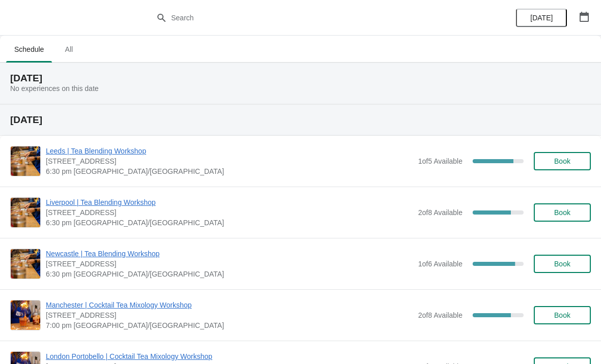 The image size is (601, 364). What do you see at coordinates (229, 254) in the screenshot?
I see `span: Newcastle | Tea Blending Workshop` at bounding box center [229, 254].